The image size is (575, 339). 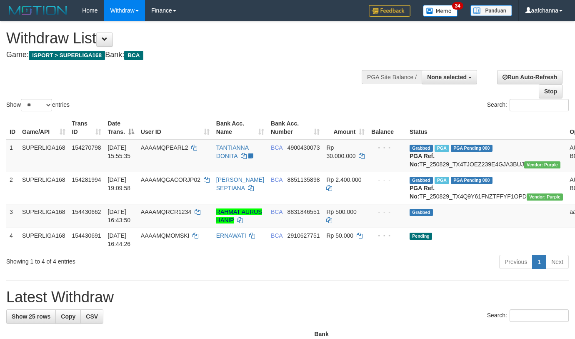 I want to click on span: Rp 50.000, so click(x=340, y=235).